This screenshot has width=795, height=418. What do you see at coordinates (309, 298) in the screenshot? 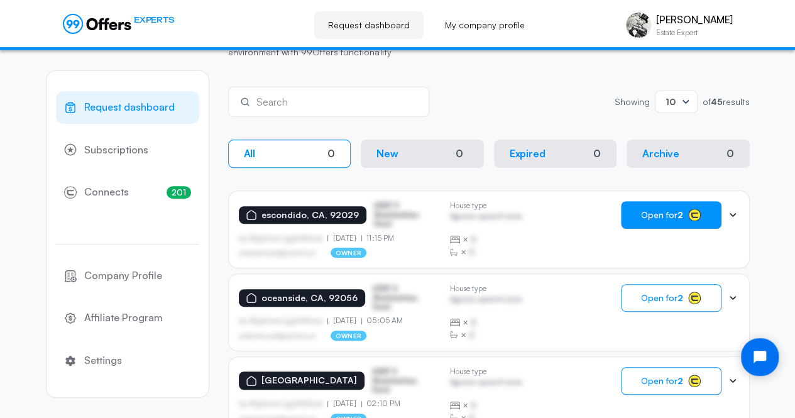
I see `p: oceanside, CA, 92056` at bounding box center [309, 298].